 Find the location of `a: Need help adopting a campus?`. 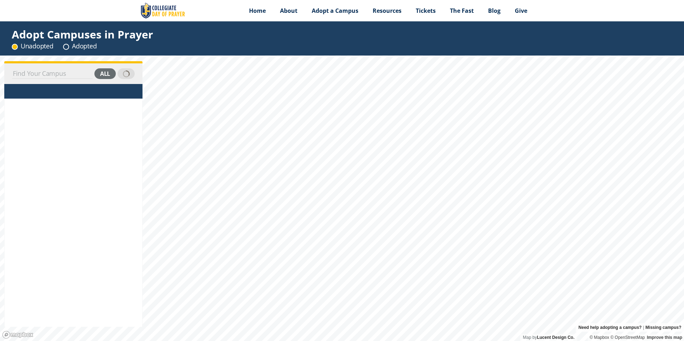

a: Need help adopting a campus? is located at coordinates (610, 328).